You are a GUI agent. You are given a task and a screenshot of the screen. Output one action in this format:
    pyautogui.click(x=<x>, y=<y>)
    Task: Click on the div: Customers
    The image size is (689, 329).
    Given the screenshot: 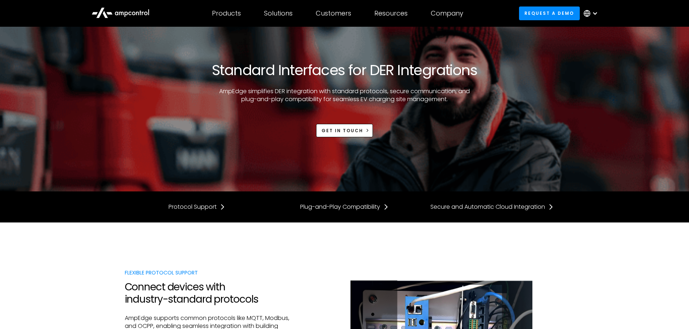 What is the action you would take?
    pyautogui.click(x=333, y=13)
    